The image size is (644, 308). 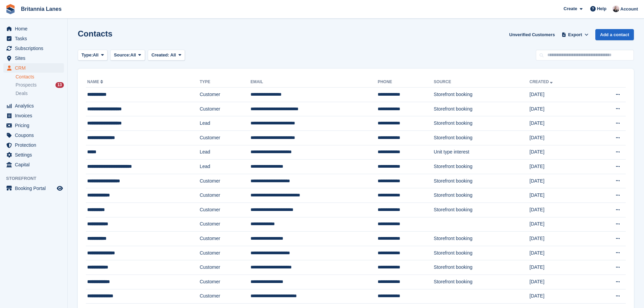 What do you see at coordinates (166, 55) in the screenshot?
I see `button: Created: All` at bounding box center [166, 55].